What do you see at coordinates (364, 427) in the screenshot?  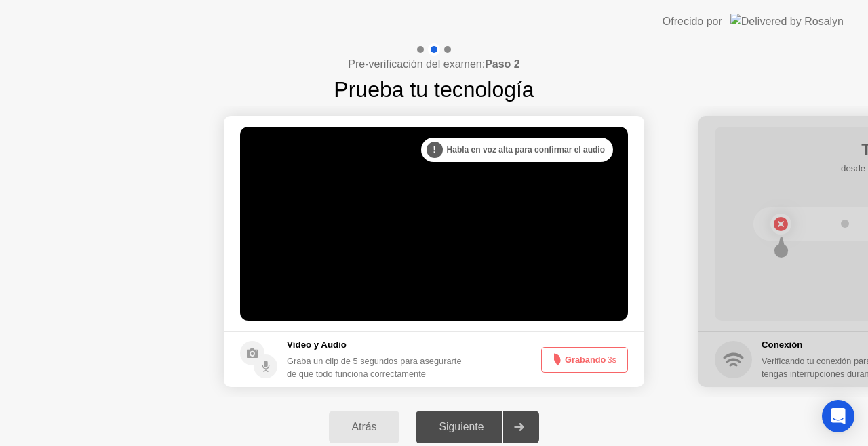 I see `button: Atrás` at bounding box center [364, 427].